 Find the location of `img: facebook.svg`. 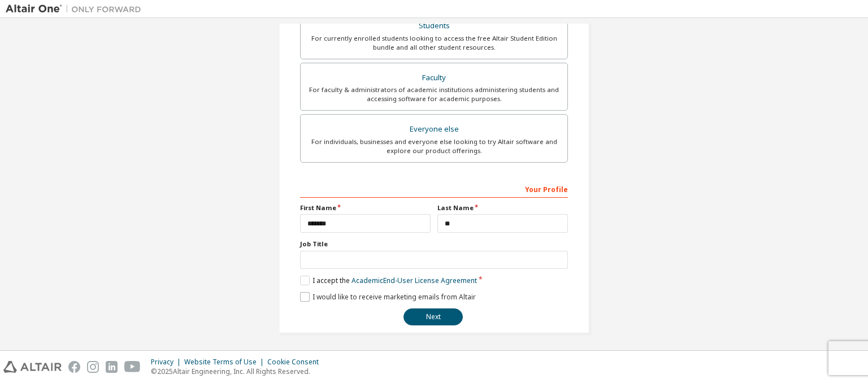

img: facebook.svg is located at coordinates (74, 367).